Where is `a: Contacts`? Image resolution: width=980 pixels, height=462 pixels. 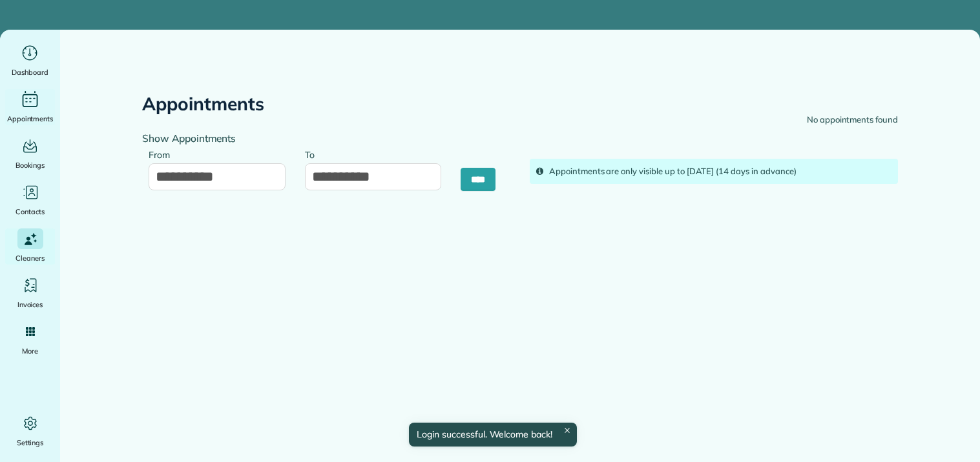 a: Contacts is located at coordinates (30, 200).